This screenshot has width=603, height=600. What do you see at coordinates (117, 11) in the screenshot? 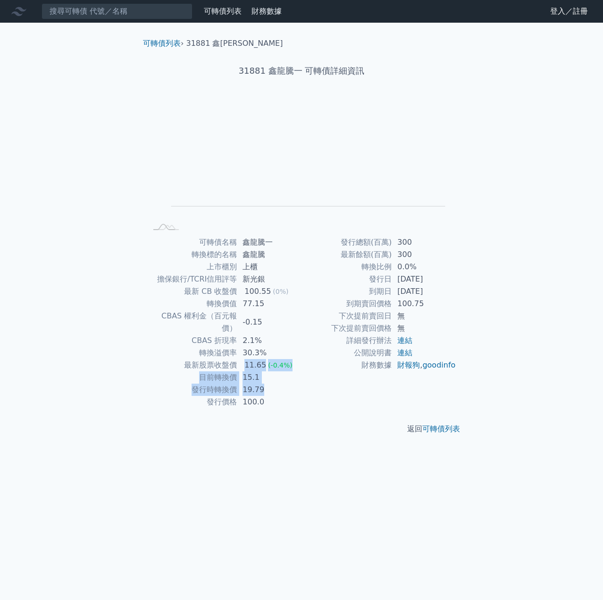
I see `input: 搜尋可轉債 代號／名稱` at bounding box center [117, 11].